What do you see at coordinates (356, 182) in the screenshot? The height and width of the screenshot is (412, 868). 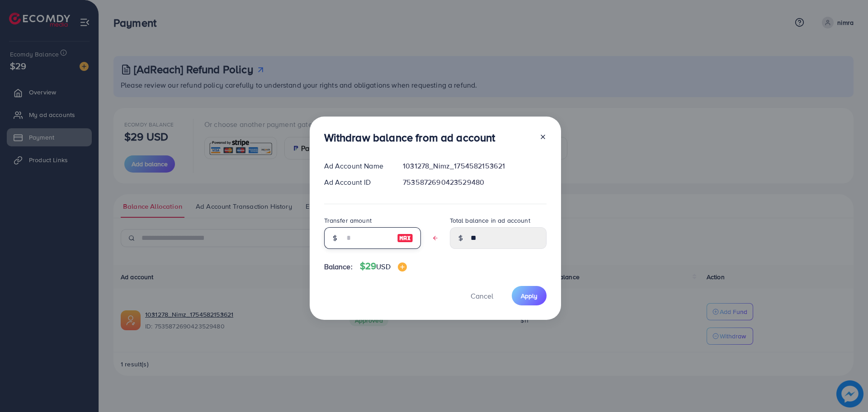 I see `div: Ad Account ID` at bounding box center [356, 182].